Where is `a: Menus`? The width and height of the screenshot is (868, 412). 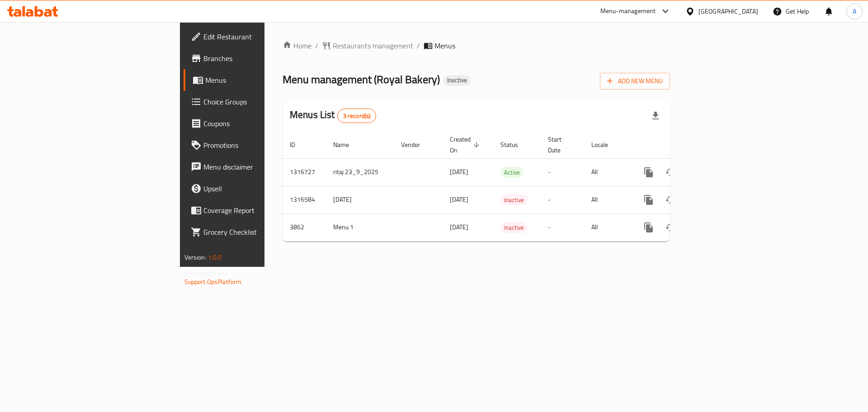
a: Menus is located at coordinates (254, 80).